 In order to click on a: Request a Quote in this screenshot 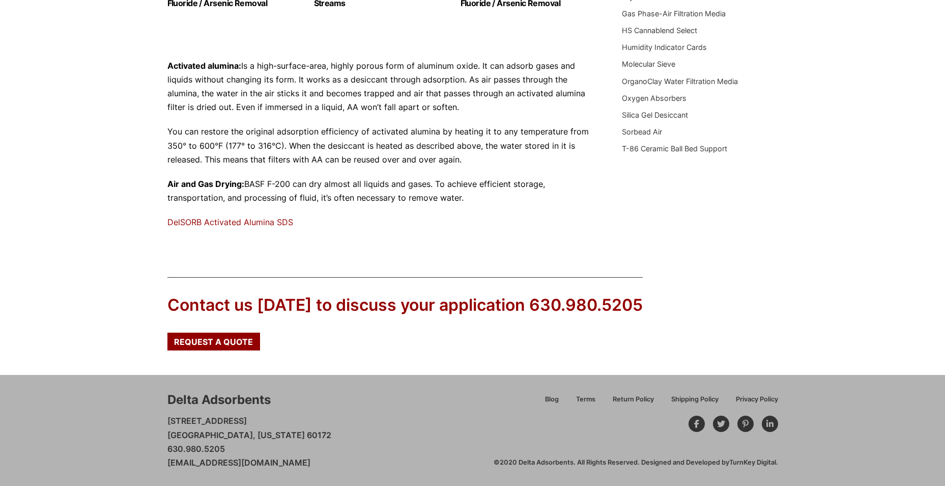, I will do `click(214, 341)`.